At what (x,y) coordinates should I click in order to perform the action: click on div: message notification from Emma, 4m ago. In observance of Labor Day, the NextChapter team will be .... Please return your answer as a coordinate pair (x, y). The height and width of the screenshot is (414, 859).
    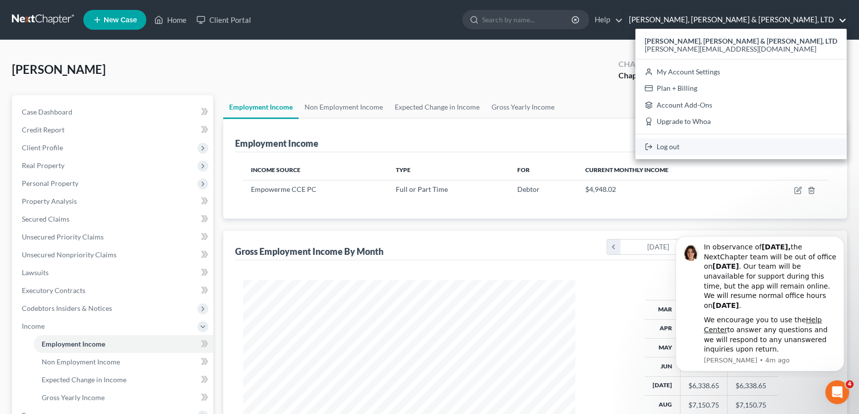
    Looking at the image, I should click on (99, 76).